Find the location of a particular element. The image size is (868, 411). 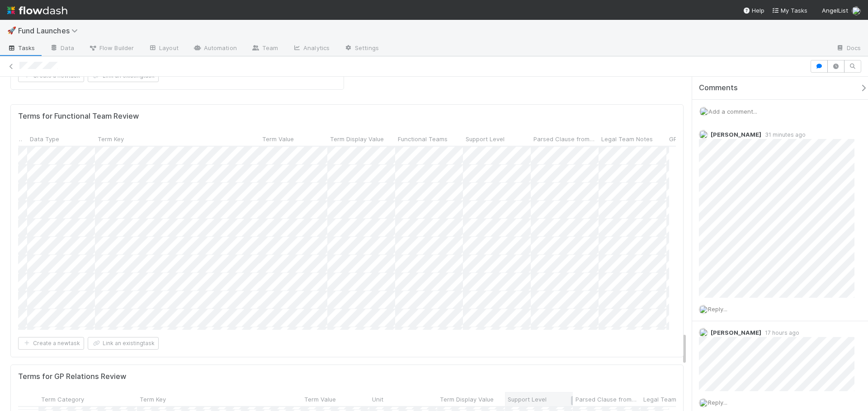

h5: Terms for Functional Team Review is located at coordinates (78, 116).